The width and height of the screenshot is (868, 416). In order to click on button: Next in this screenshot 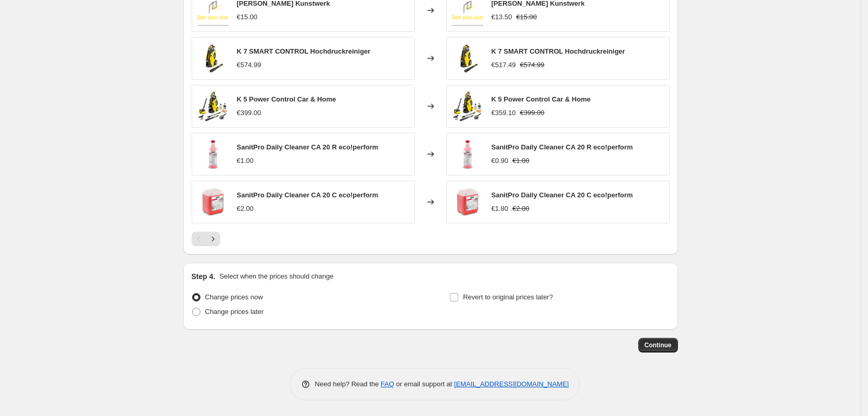, I will do `click(213, 239)`.